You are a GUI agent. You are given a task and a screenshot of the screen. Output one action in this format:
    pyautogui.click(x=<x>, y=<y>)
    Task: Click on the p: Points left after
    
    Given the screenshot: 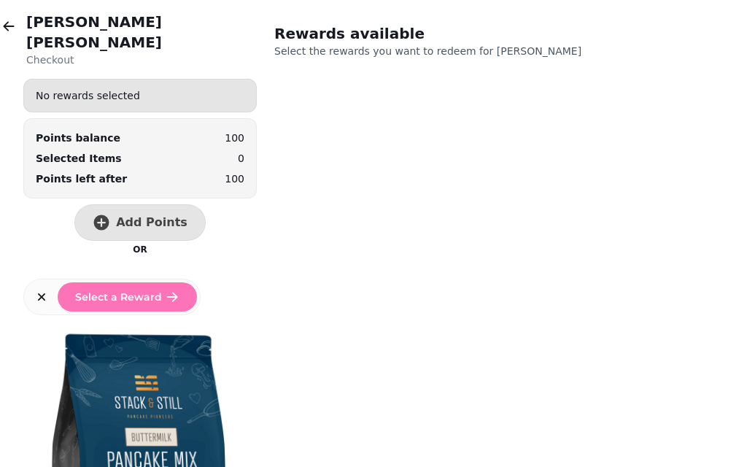 What is the action you would take?
    pyautogui.click(x=81, y=179)
    